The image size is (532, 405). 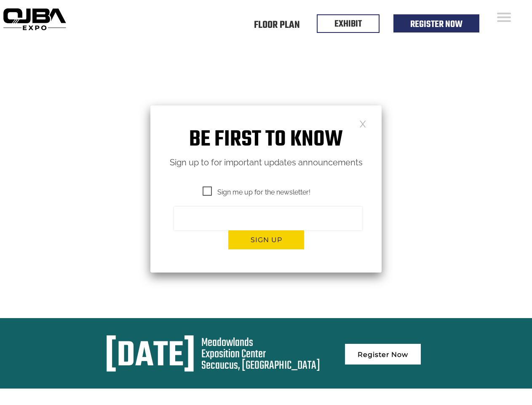 What do you see at coordinates (348, 24) in the screenshot?
I see `a: EXHIBIT` at bounding box center [348, 24].